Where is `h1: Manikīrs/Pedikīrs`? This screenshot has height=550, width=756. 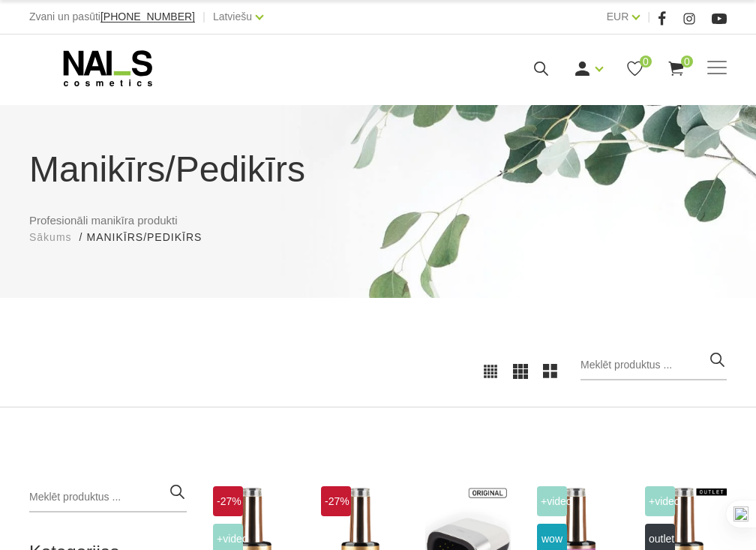 h1: Manikīrs/Pedikīrs is located at coordinates (378, 170).